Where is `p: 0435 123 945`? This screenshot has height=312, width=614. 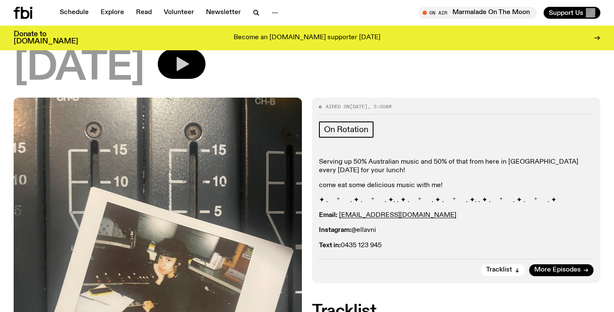 p: 0435 123 945 is located at coordinates (457, 246).